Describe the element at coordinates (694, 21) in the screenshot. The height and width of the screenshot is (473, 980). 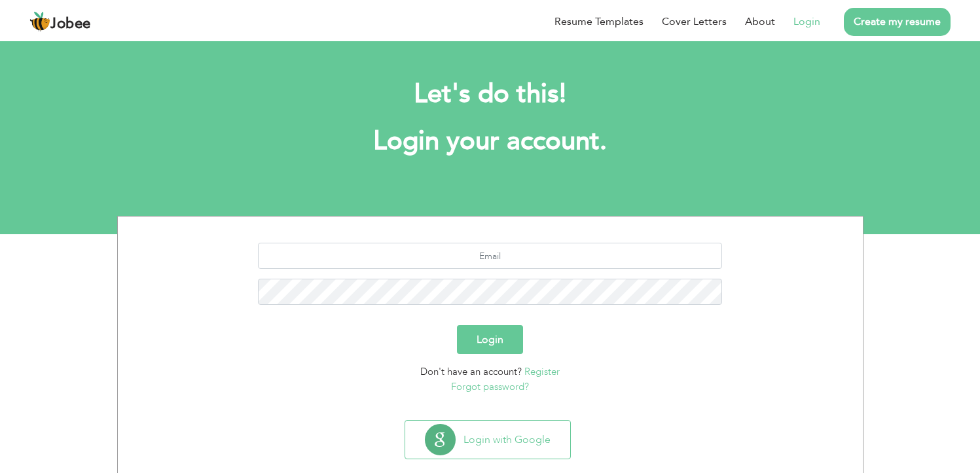
I see `a: Cover Letters` at that location.